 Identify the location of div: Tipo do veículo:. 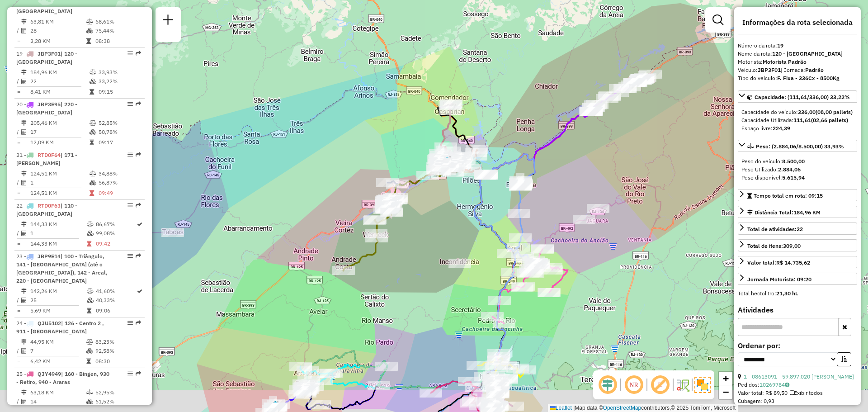
(798, 78).